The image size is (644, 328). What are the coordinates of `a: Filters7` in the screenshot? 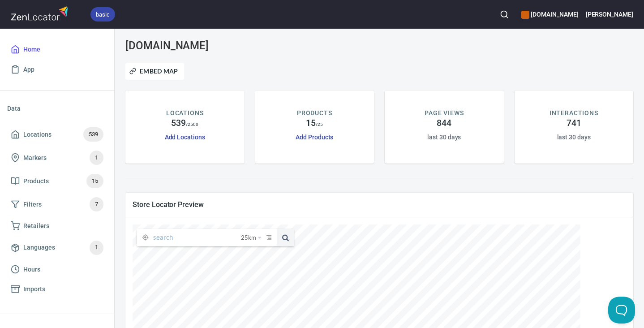 It's located at (57, 204).